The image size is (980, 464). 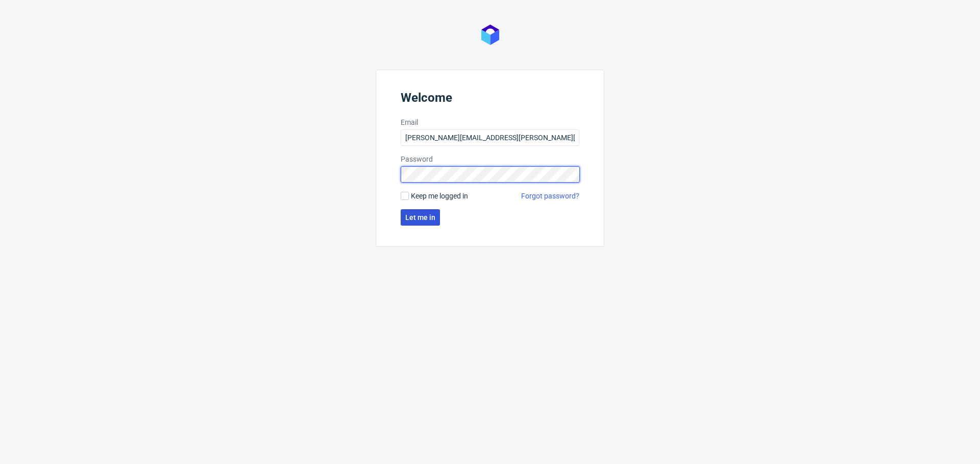 What do you see at coordinates (490, 100) in the screenshot?
I see `header: Welcome` at bounding box center [490, 100].